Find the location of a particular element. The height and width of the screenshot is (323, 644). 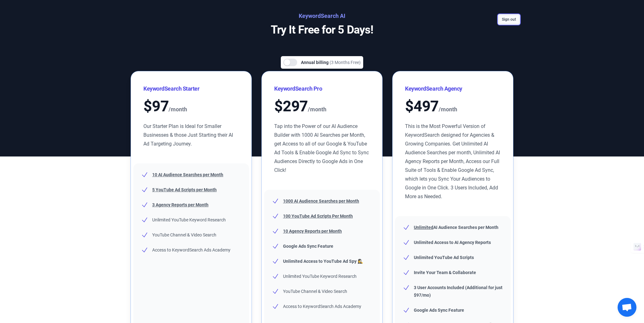

u: 10 AI Audience Searches per Month is located at coordinates (187, 175).